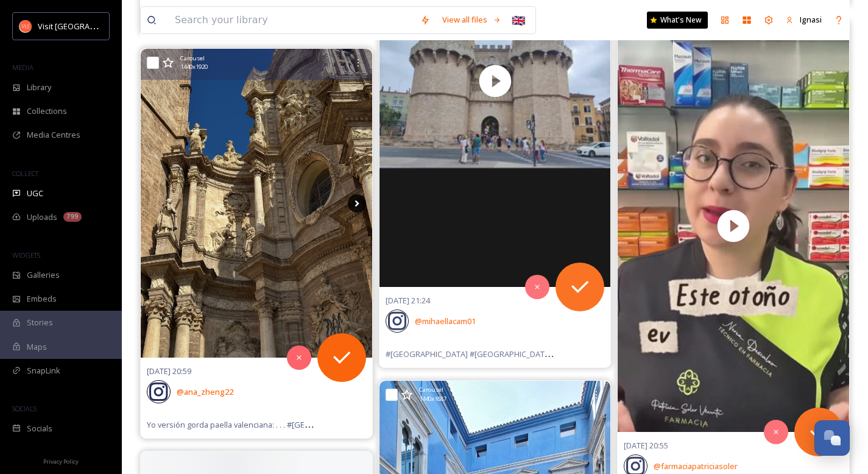 The height and width of the screenshot is (474, 868). Describe the element at coordinates (43, 275) in the screenshot. I see `span: Galleries` at that location.